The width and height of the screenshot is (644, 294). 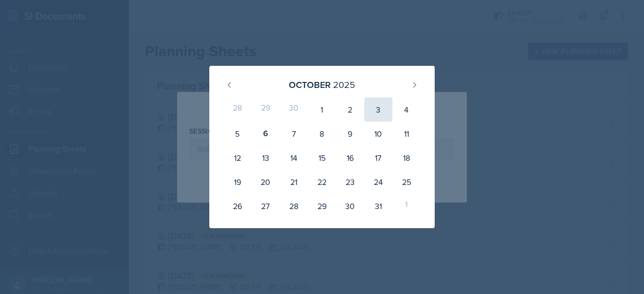 What do you see at coordinates (294, 182) in the screenshot?
I see `div: 21` at bounding box center [294, 182].